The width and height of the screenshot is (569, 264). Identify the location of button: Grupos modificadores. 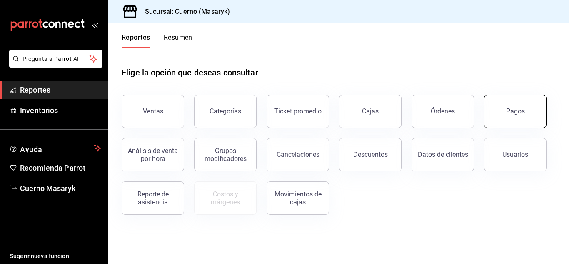
(225, 155).